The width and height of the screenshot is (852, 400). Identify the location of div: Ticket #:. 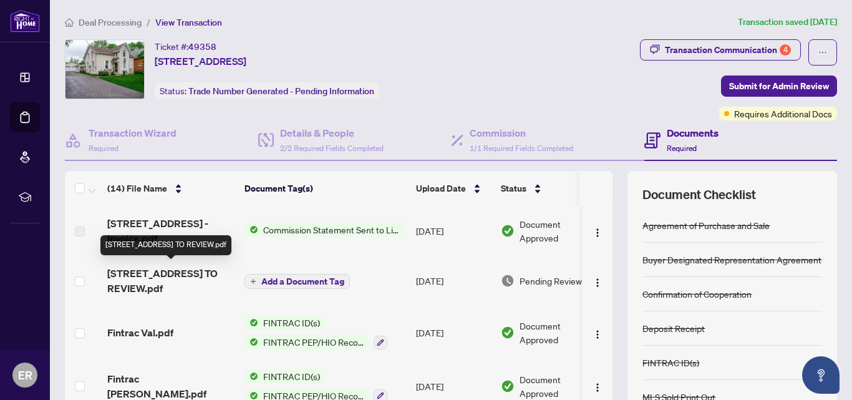
(185, 46).